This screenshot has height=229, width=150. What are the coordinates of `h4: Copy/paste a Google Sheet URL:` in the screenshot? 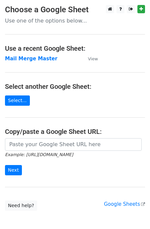 It's located at (75, 131).